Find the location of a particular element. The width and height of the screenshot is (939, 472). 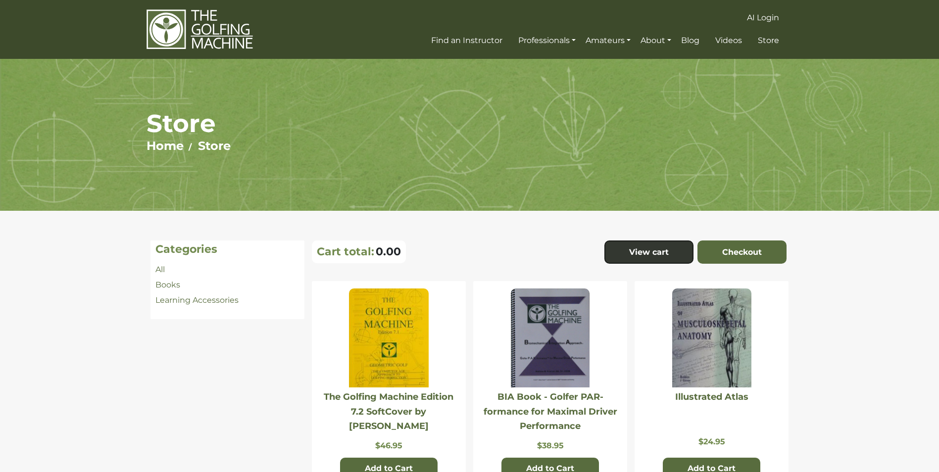

span: 0.00 is located at coordinates (388, 251).